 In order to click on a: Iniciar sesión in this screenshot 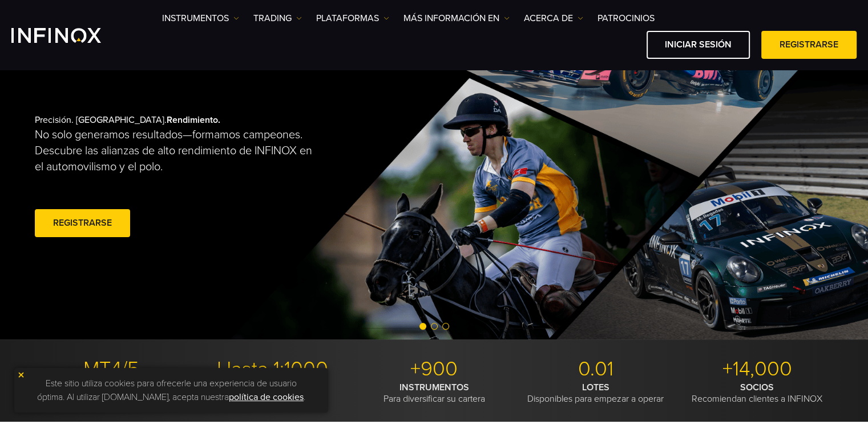, I will do `click(698, 45)`.